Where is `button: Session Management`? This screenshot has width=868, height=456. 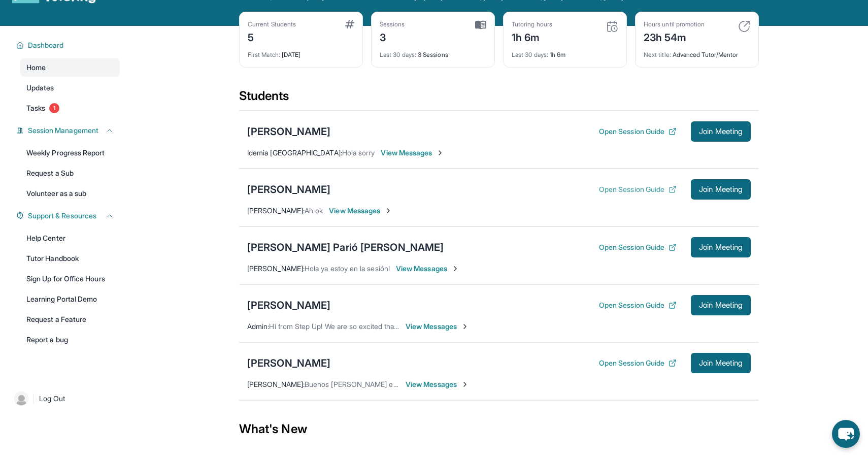
button: Session Management is located at coordinates (69, 130).